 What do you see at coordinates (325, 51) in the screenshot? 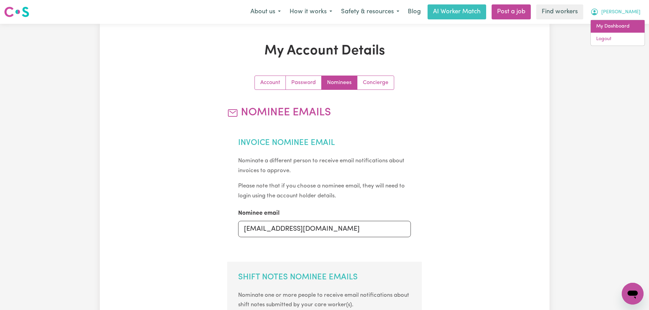
I see `h1: My Account Details` at bounding box center [325, 51].